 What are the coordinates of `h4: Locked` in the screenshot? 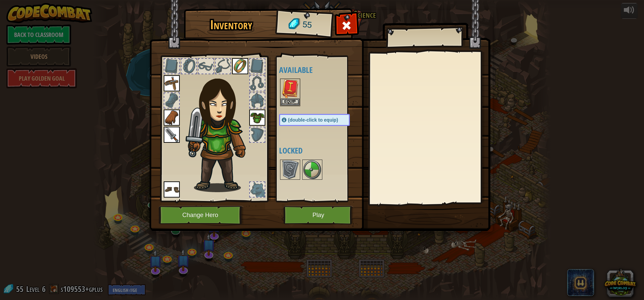 It's located at (321, 150).